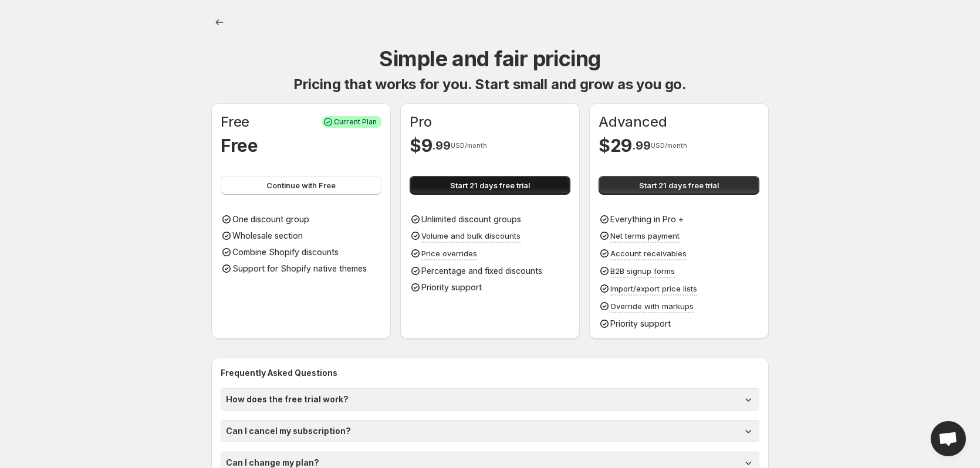  What do you see at coordinates (450, 254) in the screenshot?
I see `span: Price overrides` at bounding box center [450, 254].